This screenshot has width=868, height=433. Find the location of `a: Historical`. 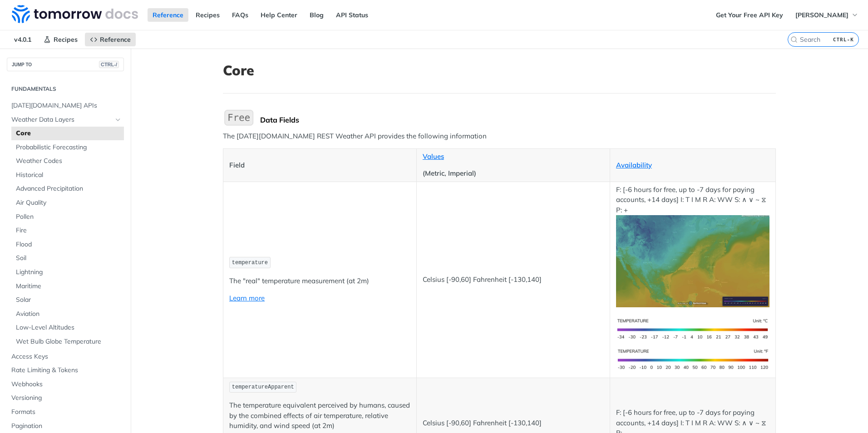

a: Historical is located at coordinates (68, 175).